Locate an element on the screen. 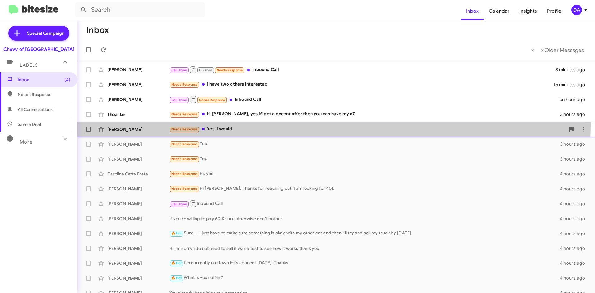  a: Insights is located at coordinates (528, 11).